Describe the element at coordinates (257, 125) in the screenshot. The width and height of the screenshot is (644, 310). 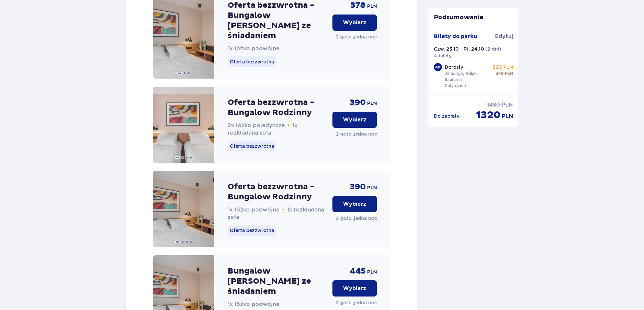
I see `span: 2x łóżko pojedyncze` at that location.